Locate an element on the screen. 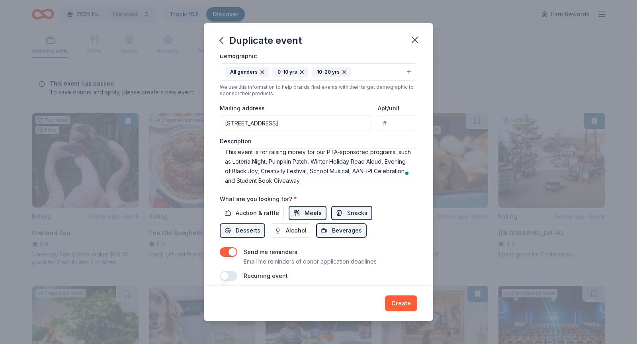 This screenshot has height=344, width=637. textarea: To enrich screen reader interactions, please activate Accessibility in Grammarly extension settings is located at coordinates (318, 166).